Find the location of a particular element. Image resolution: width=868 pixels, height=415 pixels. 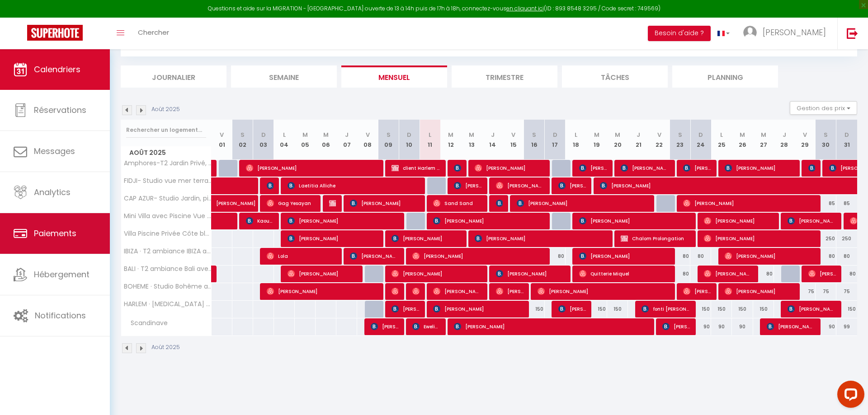

span: client Harlem Prolongation is located at coordinates (415, 168).